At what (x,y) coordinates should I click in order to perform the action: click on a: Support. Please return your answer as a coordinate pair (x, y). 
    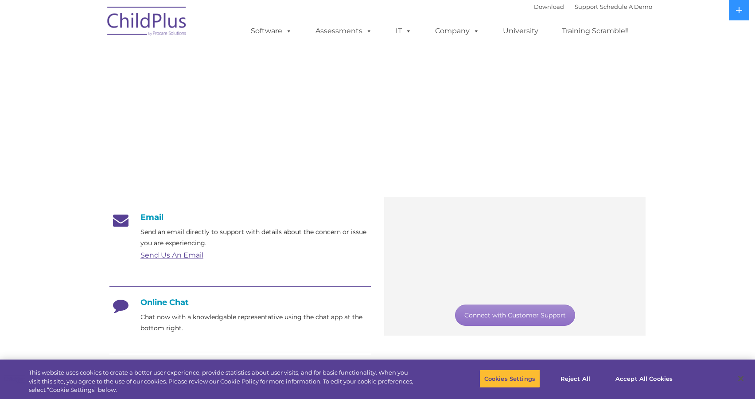
    Looking at the image, I should click on (586, 7).